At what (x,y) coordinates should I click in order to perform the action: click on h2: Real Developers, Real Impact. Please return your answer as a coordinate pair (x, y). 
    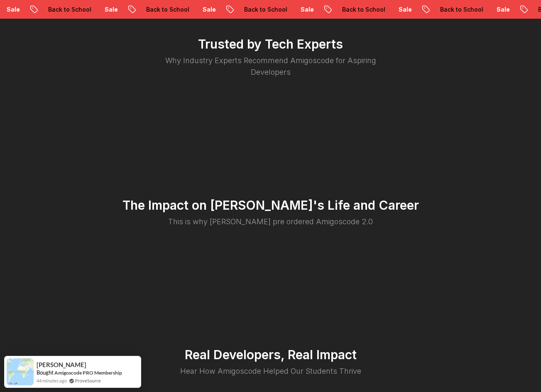
    Looking at the image, I should click on (271, 355).